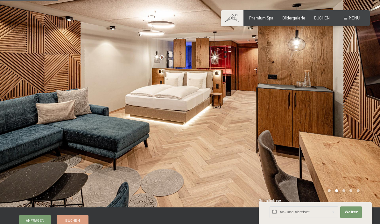 This screenshot has width=380, height=224. What do you see at coordinates (355, 18) in the screenshot?
I see `span: Menü` at bounding box center [355, 18].